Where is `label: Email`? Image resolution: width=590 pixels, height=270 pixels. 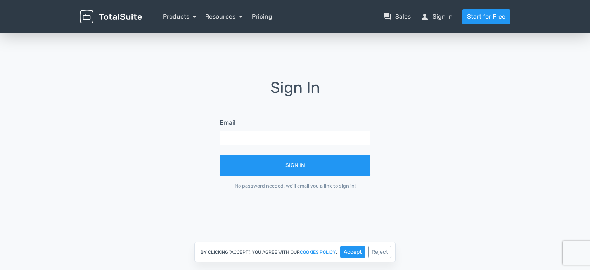 label: Email is located at coordinates (227, 123).